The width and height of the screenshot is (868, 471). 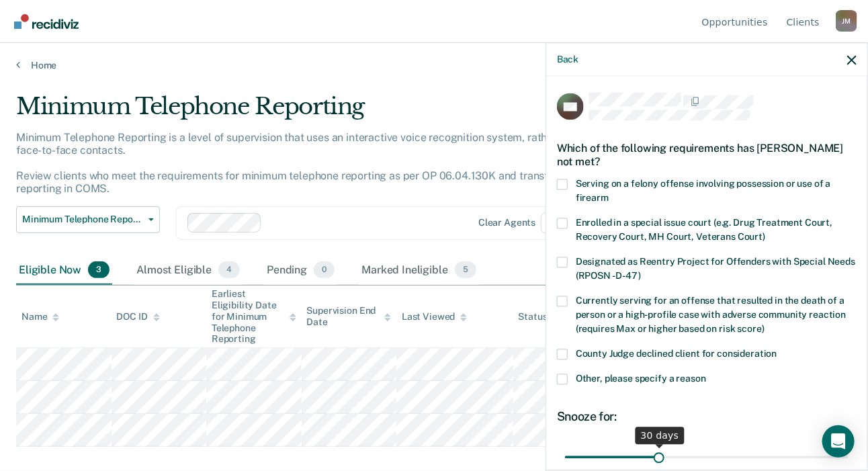 I want to click on div: Status, so click(x=533, y=317).